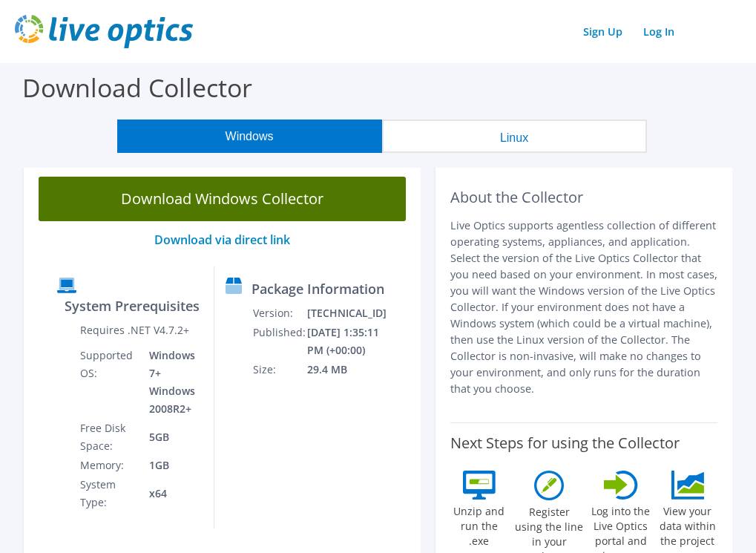 This screenshot has height=553, width=756. What do you see at coordinates (222, 240) in the screenshot?
I see `a: Download via direct link` at bounding box center [222, 240].